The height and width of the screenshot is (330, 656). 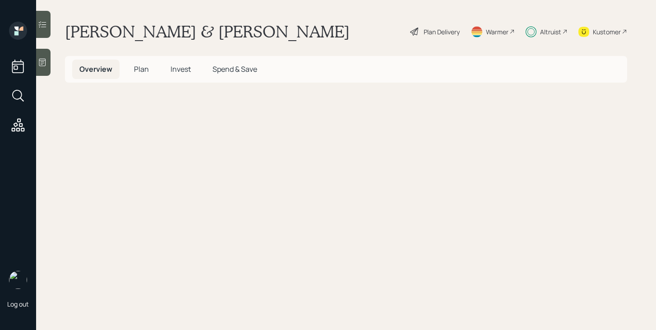 What do you see at coordinates (18, 304) in the screenshot?
I see `div: Log out` at bounding box center [18, 304].